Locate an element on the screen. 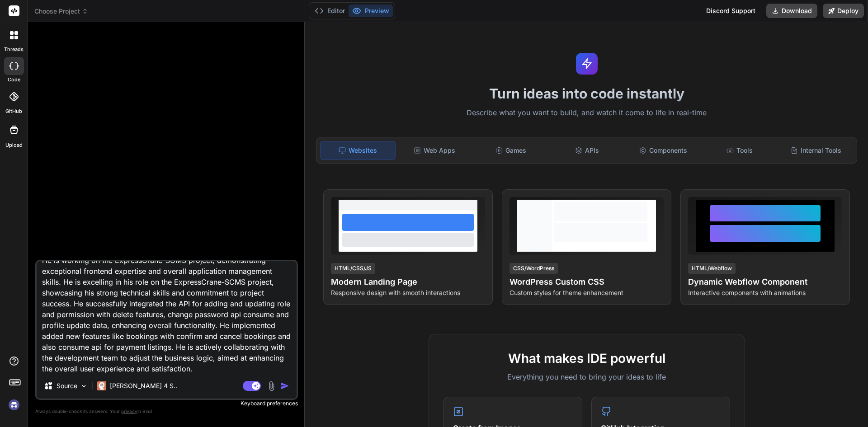  div: Components is located at coordinates (663, 150).